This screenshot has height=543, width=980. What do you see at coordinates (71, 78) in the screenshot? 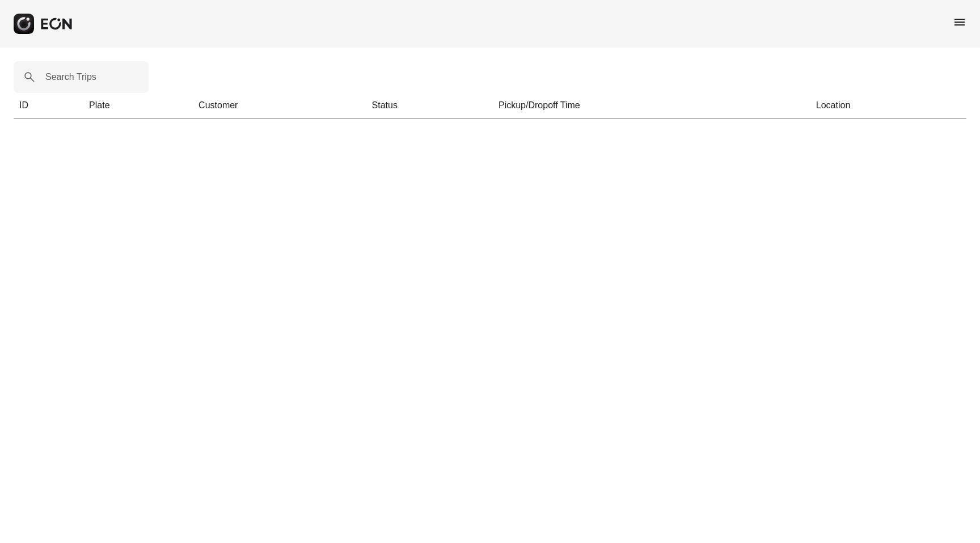
I see `label: Search Trips` at bounding box center [71, 78].